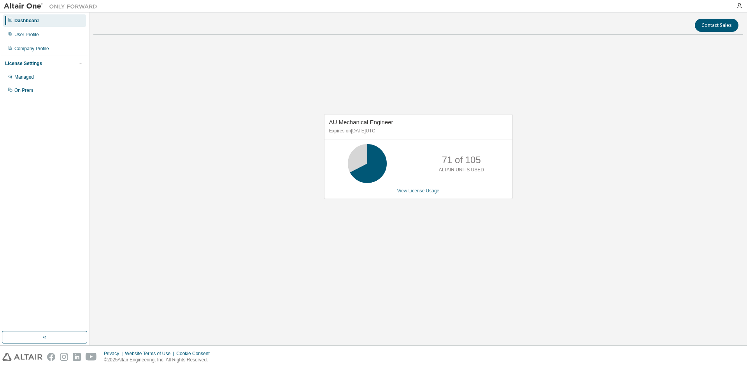 This screenshot has width=747, height=368. I want to click on div: On Prem, so click(24, 90).